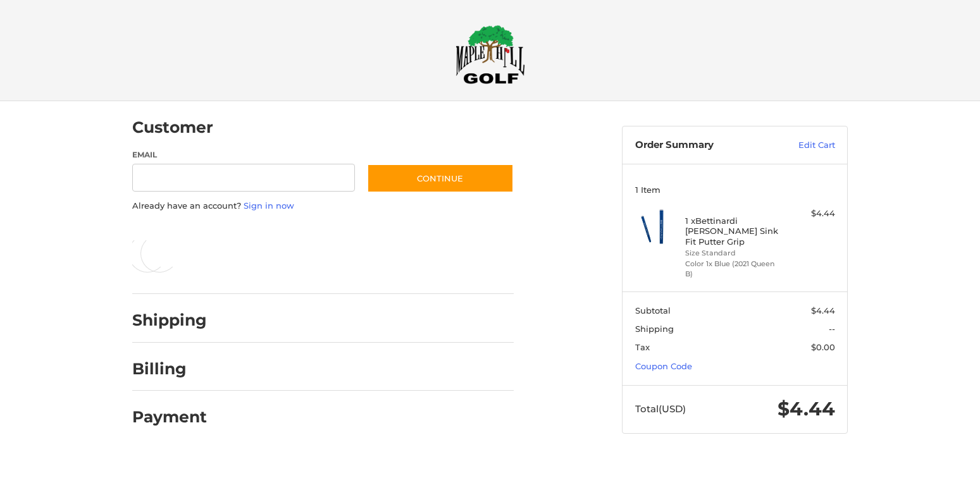 This screenshot has height=490, width=980. I want to click on span: Tax, so click(642, 347).